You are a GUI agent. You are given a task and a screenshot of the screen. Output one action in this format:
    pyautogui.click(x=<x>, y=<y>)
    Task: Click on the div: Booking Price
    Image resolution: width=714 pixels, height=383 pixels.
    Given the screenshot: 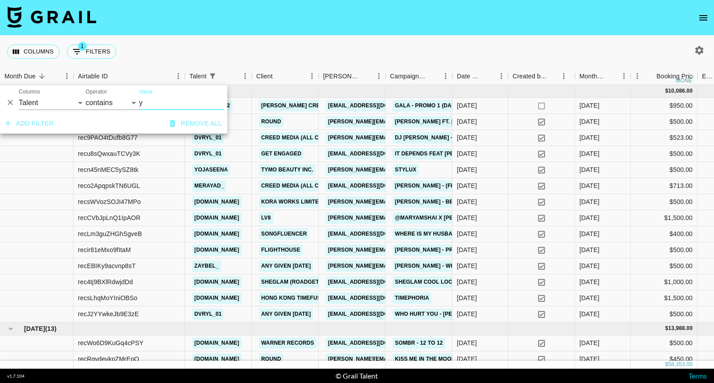 What is the action you would take?
    pyautogui.click(x=676, y=76)
    